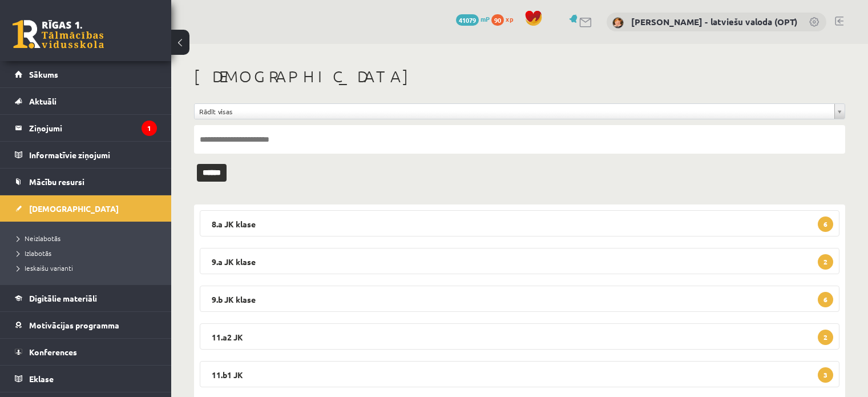  What do you see at coordinates (485, 18) in the screenshot?
I see `span: mP` at bounding box center [485, 18].